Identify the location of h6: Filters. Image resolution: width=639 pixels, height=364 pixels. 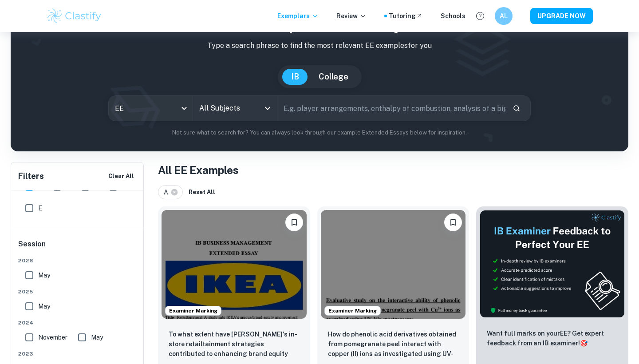
(31, 176).